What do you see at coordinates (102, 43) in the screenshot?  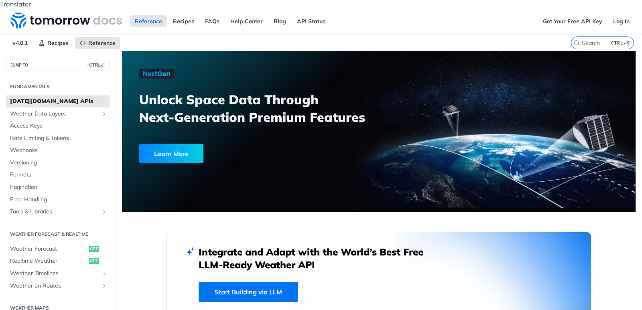 I see `span: Reference` at bounding box center [102, 43].